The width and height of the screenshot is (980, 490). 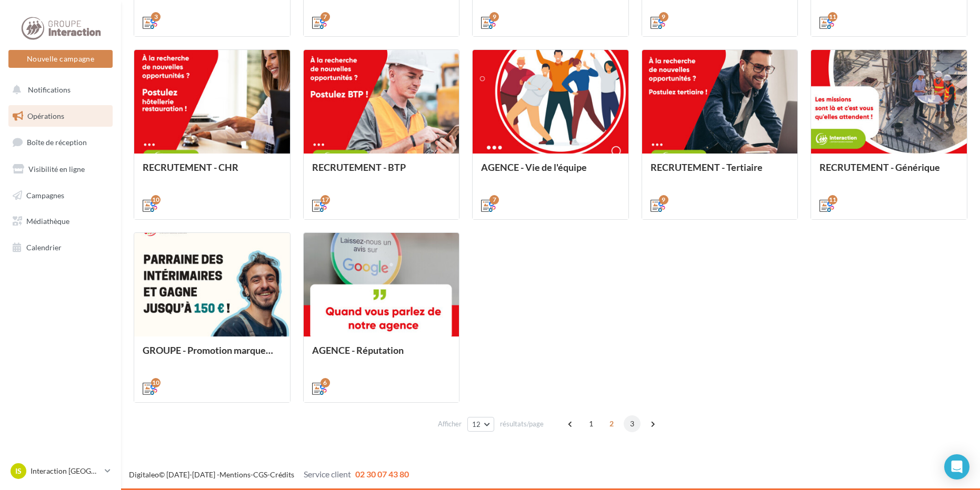 What do you see at coordinates (58, 90) in the screenshot?
I see `button: Notifications` at bounding box center [58, 90].